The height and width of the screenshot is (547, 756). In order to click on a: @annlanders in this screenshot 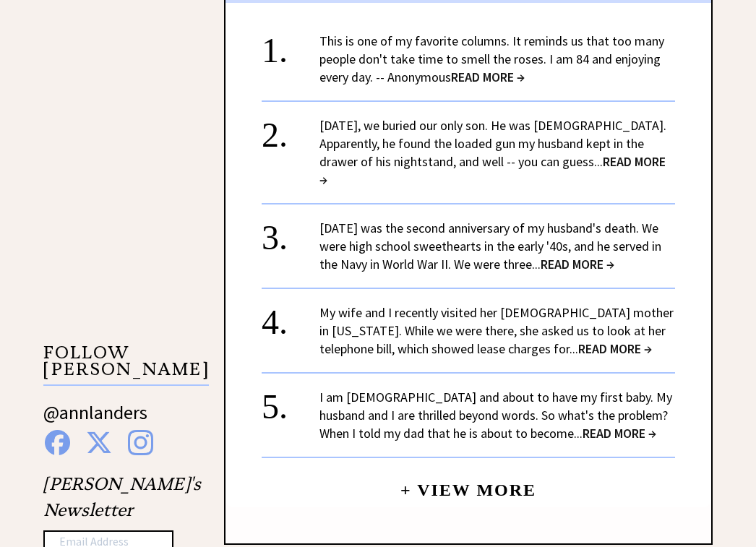, I will do `click(95, 419)`.